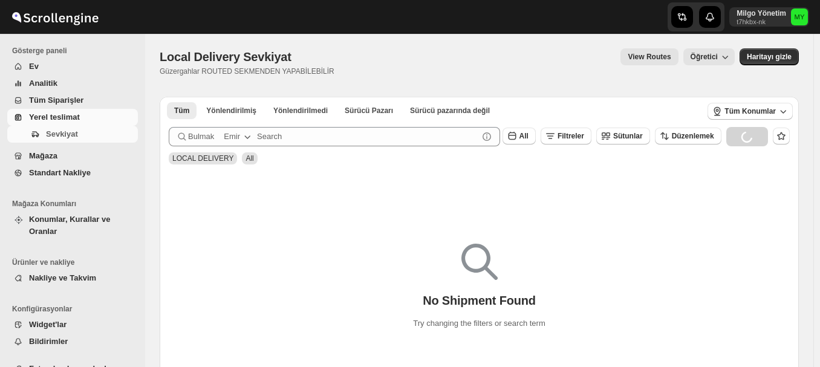 The width and height of the screenshot is (820, 367). I want to click on span: Sütunlar, so click(628, 136).